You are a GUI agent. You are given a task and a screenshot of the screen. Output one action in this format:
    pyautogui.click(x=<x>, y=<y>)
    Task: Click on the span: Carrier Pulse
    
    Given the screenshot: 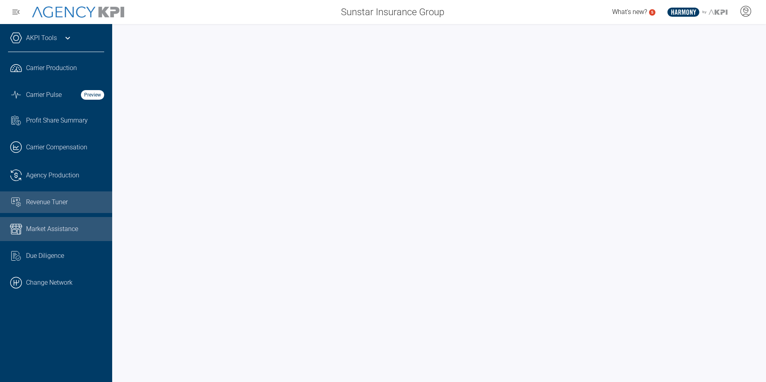 What is the action you would take?
    pyautogui.click(x=44, y=95)
    